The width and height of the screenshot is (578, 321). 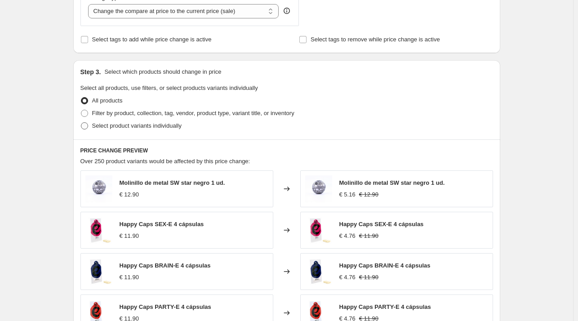 What do you see at coordinates (169, 88) in the screenshot?
I see `span: Select all products, use filters, or select products variants individually` at bounding box center [169, 88].